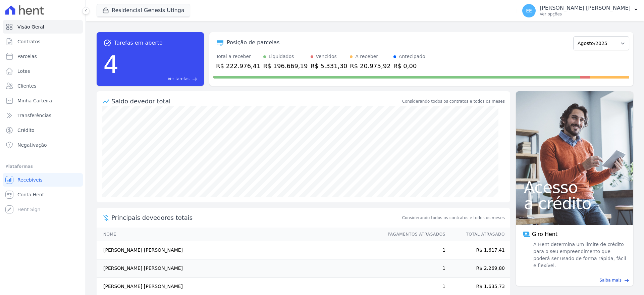  I want to click on span: Saiba mais, so click(610, 280).